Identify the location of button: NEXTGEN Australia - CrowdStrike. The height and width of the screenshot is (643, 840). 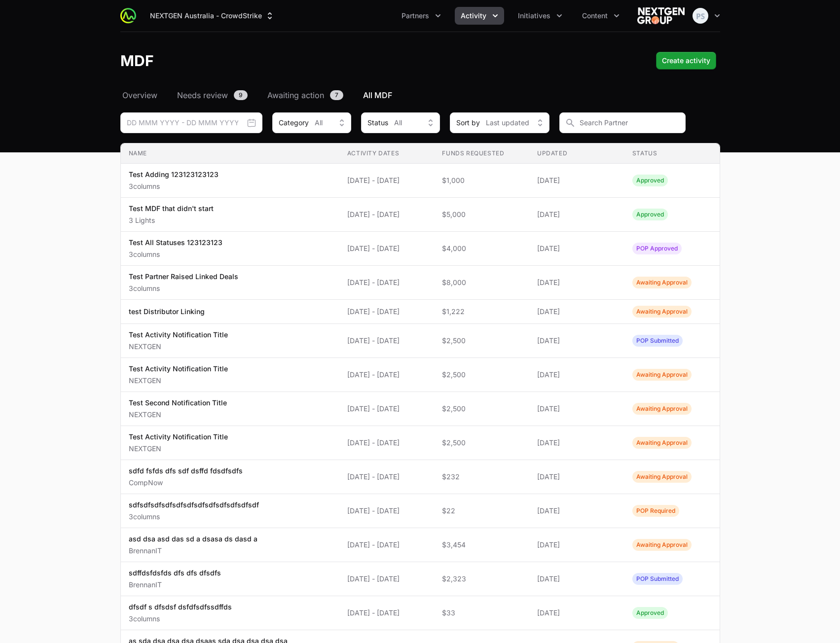
(212, 16).